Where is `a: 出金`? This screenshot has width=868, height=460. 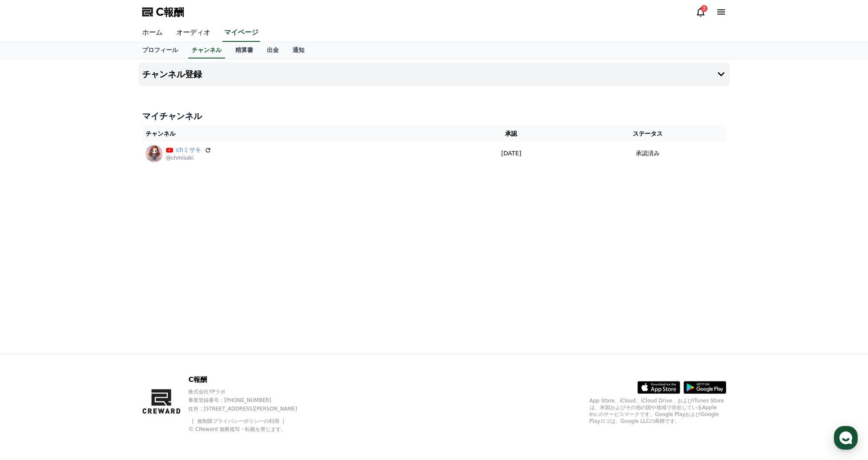 a: 出金 is located at coordinates (273, 50).